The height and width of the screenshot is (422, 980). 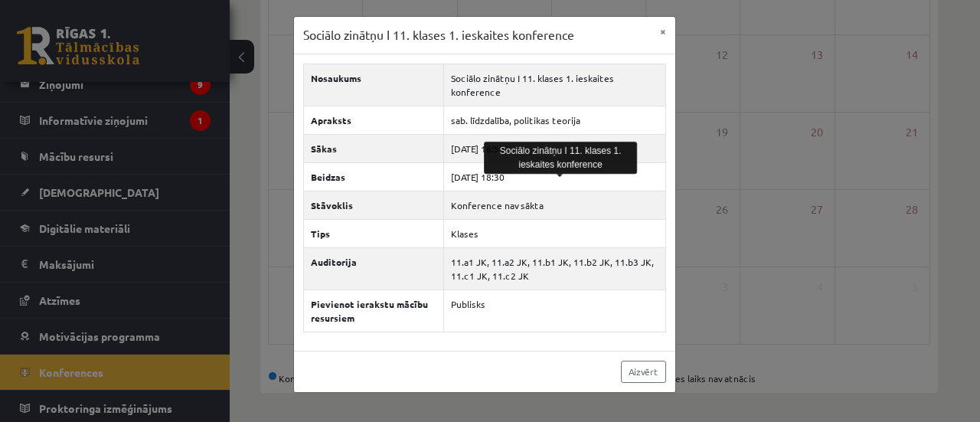 I want to click on div: Sociālo zinātņu I 11. klases 1. ieskaites konference, so click(x=560, y=158).